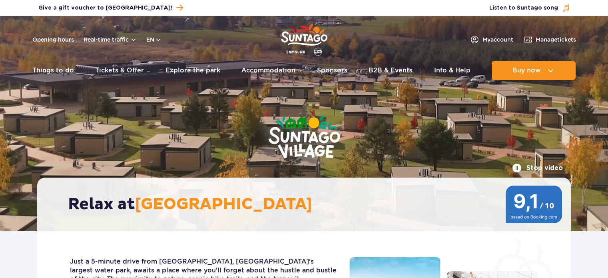  Describe the element at coordinates (452, 70) in the screenshot. I see `a: Info & Help` at that location.